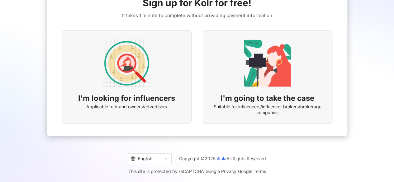  I want to click on span: Applicable to brand owners/advertisers, so click(126, 107).